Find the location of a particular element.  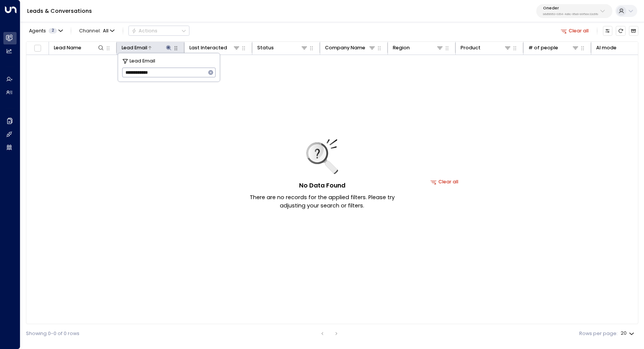

p: b6d56953-0354-4d8c-85a9-b9f5de32c6fb is located at coordinates (570, 14).